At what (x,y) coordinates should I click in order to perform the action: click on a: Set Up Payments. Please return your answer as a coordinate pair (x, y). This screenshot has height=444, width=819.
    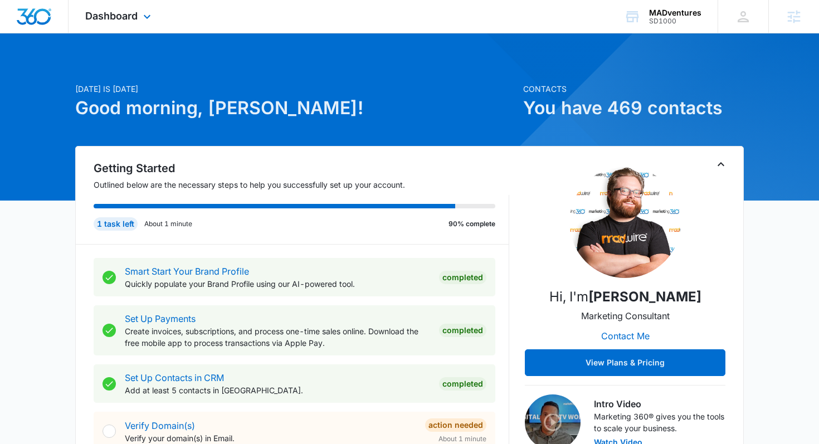
    Looking at the image, I should click on (160, 319).